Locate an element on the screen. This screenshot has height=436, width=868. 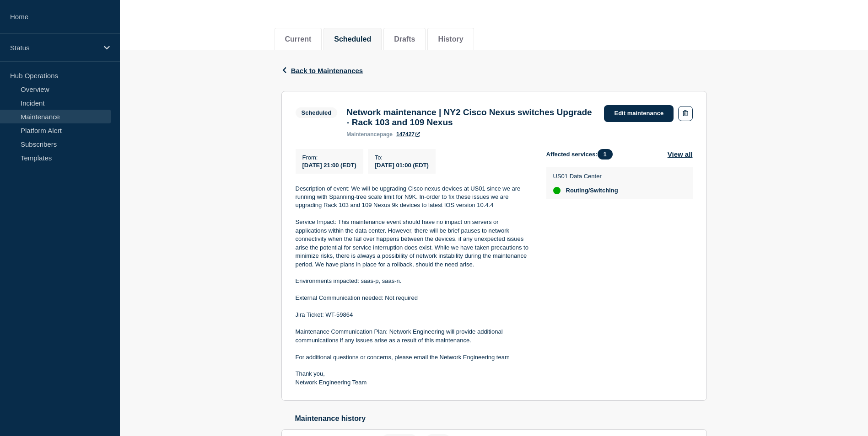
p: Jira Ticket: WT-59864 is located at coordinates (414, 315).